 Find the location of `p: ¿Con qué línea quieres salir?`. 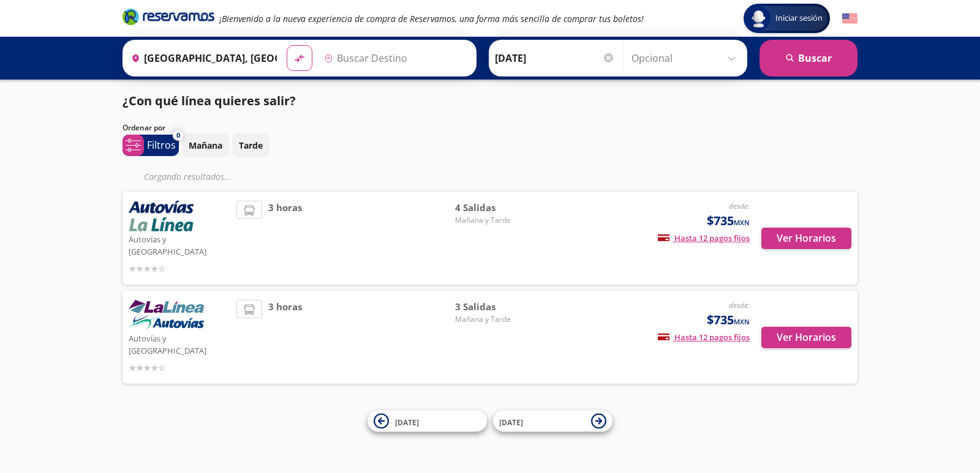

p: ¿Con qué línea quieres salir? is located at coordinates (208, 101).